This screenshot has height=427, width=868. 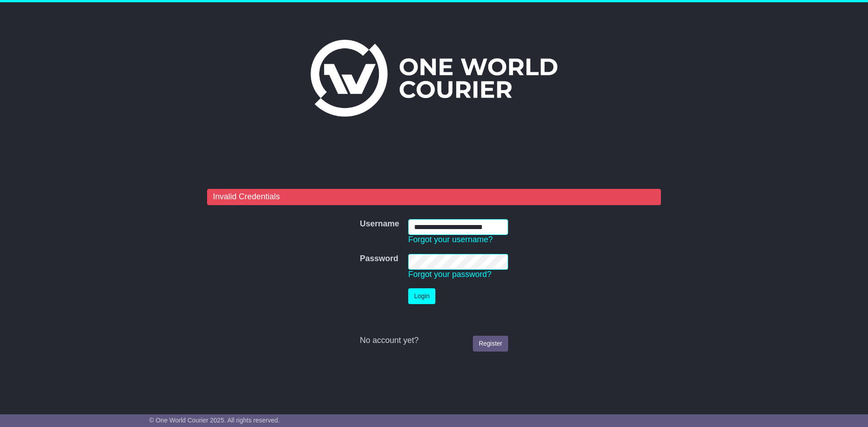 I want to click on a: Forgot your password?, so click(x=450, y=274).